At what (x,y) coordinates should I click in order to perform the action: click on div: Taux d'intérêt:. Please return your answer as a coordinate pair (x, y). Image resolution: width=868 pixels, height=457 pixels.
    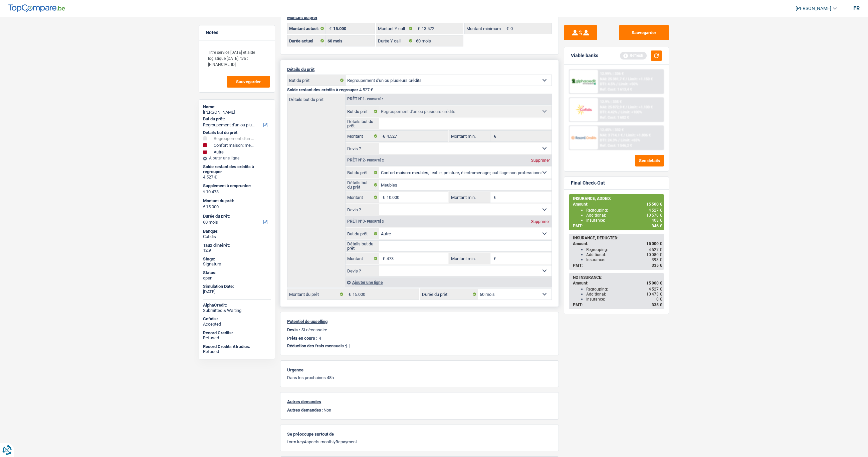
    Looking at the image, I should click on (237, 245).